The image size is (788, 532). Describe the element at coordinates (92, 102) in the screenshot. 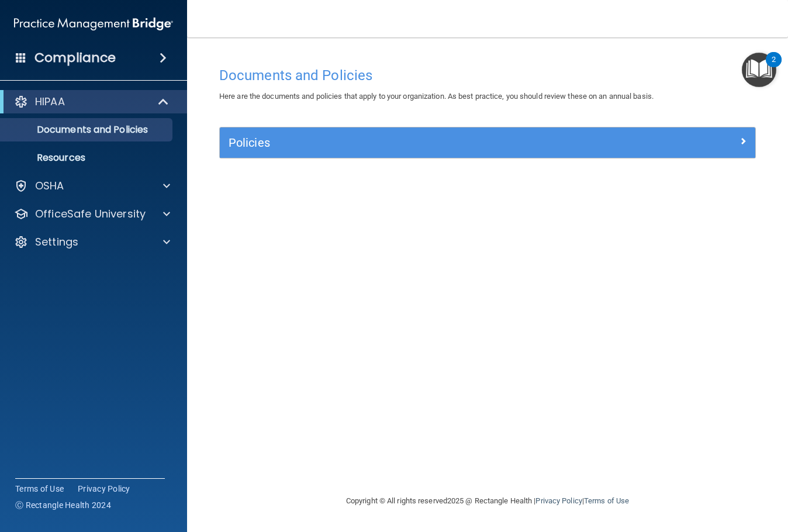

I see `a: HIPAA` at that location.